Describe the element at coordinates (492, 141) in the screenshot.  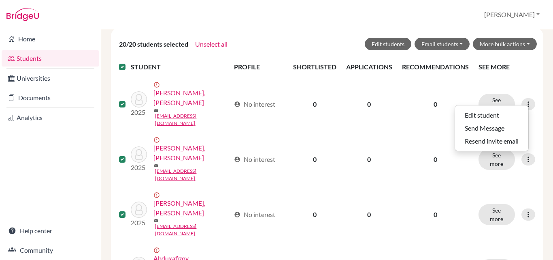
I see `button: Resend invite email` at that location.